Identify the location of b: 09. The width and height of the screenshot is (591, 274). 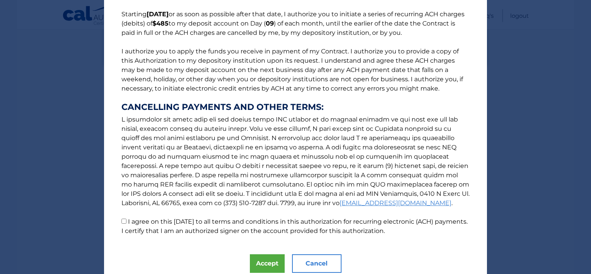
(269, 23).